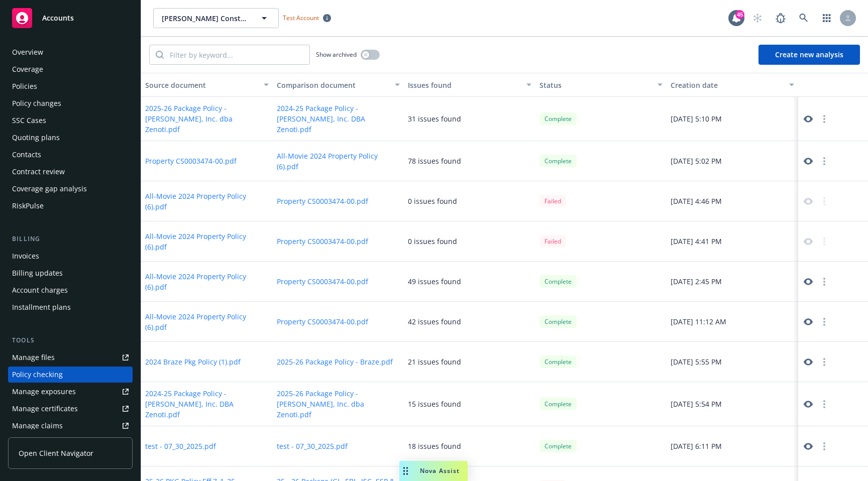 The width and height of the screenshot is (868, 481). What do you see at coordinates (207, 85) in the screenshot?
I see `button: Source document` at bounding box center [207, 85].